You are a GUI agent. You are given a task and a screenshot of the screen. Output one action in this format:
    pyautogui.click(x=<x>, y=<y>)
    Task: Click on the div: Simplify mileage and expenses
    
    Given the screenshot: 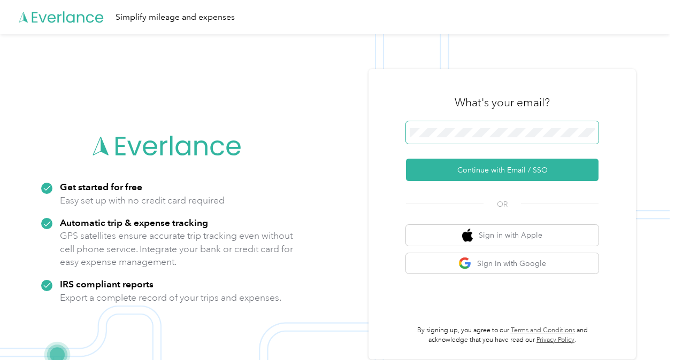 What is the action you would take?
    pyautogui.click(x=175, y=17)
    